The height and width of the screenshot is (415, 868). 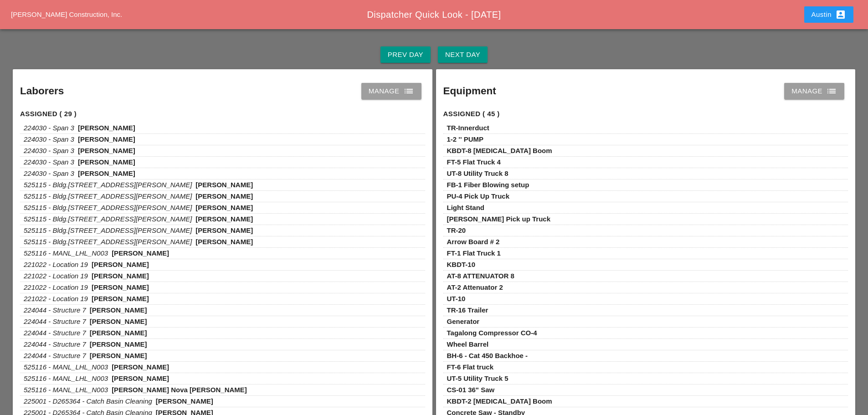 I want to click on button: Next Day, so click(x=463, y=55).